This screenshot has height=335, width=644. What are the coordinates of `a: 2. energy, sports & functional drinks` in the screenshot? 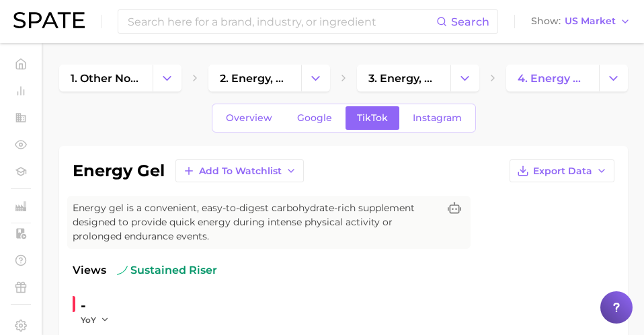 It's located at (255, 78).